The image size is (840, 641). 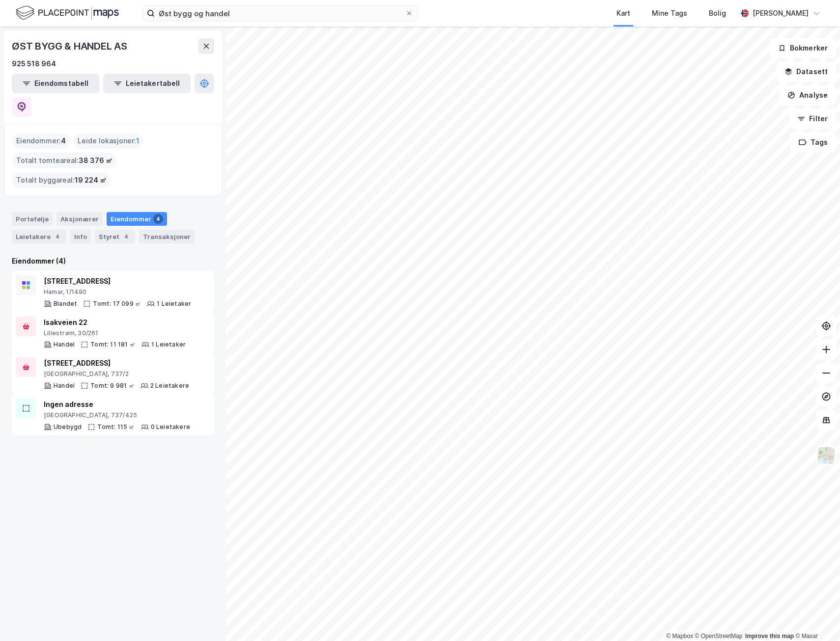 What do you see at coordinates (717, 13) in the screenshot?
I see `div: Bolig` at bounding box center [717, 13].